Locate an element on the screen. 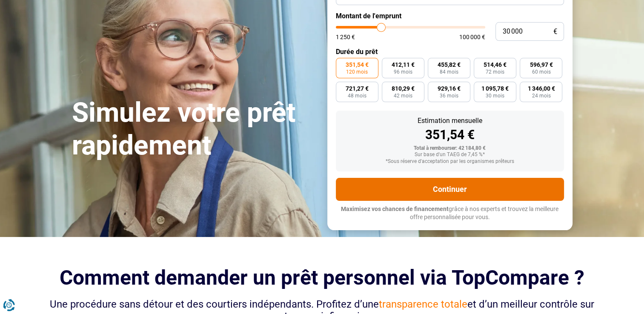 Image resolution: width=644 pixels, height=314 pixels. span: 72 mois is located at coordinates (495, 72).